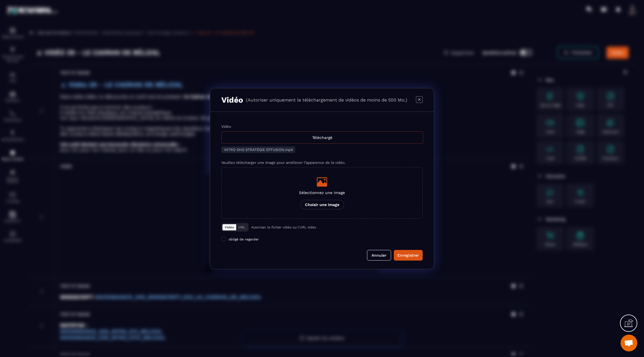 This screenshot has height=357, width=644. I want to click on div: Téléchargé, so click(322, 137).